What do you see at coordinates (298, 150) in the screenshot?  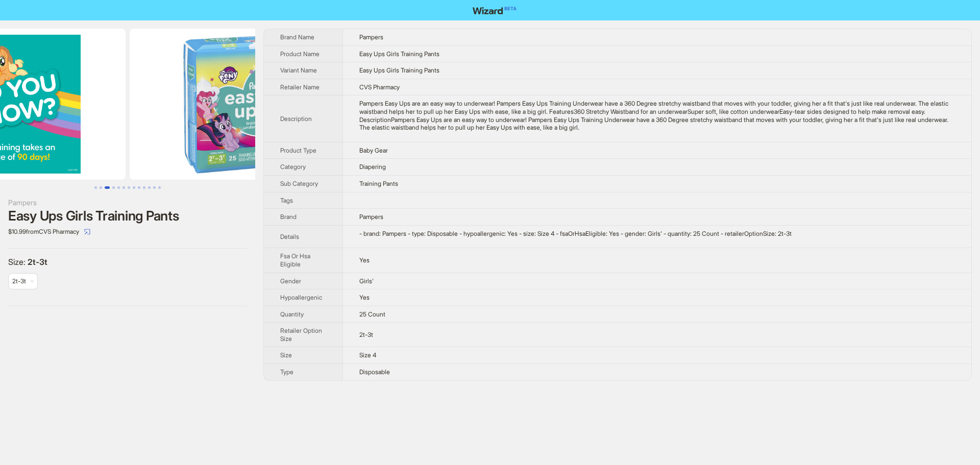 I see `span: Product Type` at bounding box center [298, 150].